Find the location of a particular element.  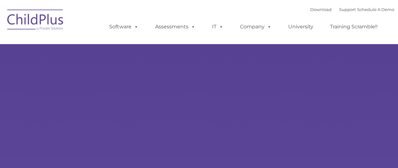

a: Download is located at coordinates (321, 9).